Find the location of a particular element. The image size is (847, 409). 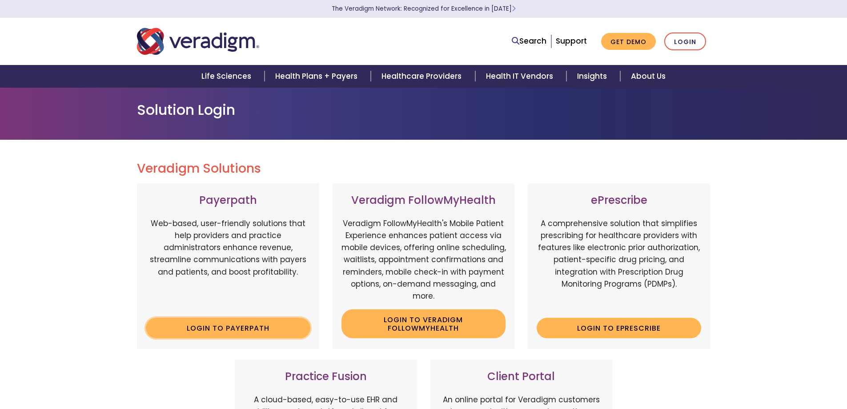

a: Login is located at coordinates (685, 41).